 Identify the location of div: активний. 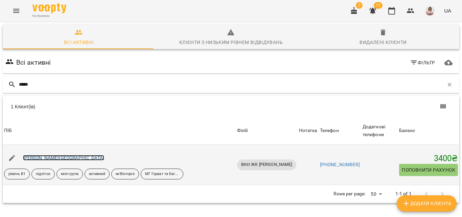
(97, 174).